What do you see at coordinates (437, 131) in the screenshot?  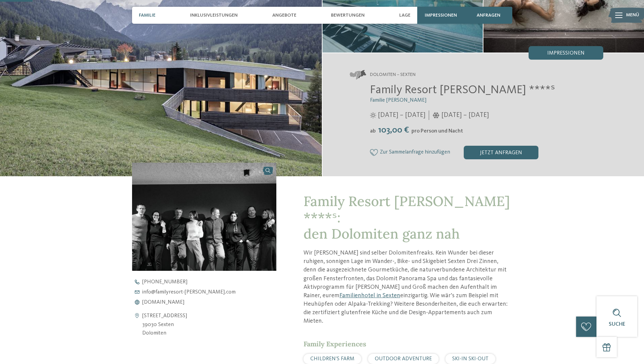 I see `span: pro Person und Nacht` at bounding box center [437, 131].